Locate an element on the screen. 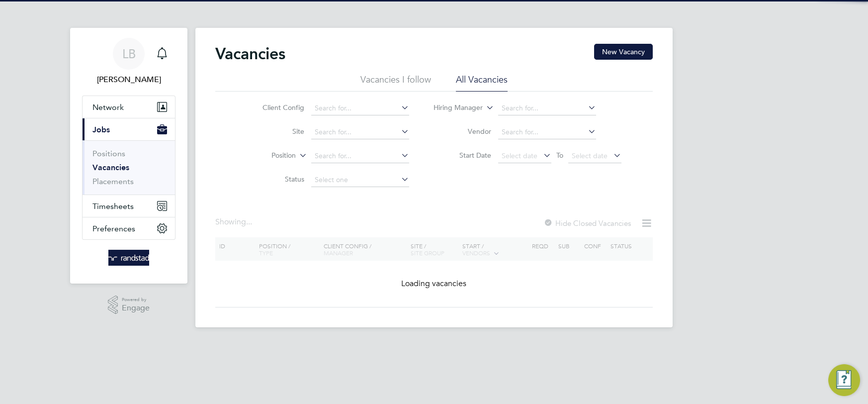 This screenshot has height=404, width=868. div: Showing is located at coordinates (234, 222).